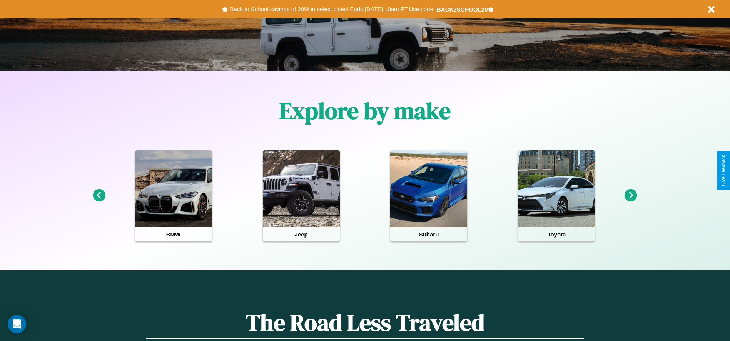 This screenshot has width=730, height=341. What do you see at coordinates (17, 324) in the screenshot?
I see `div: Open Intercom Messenger` at bounding box center [17, 324].